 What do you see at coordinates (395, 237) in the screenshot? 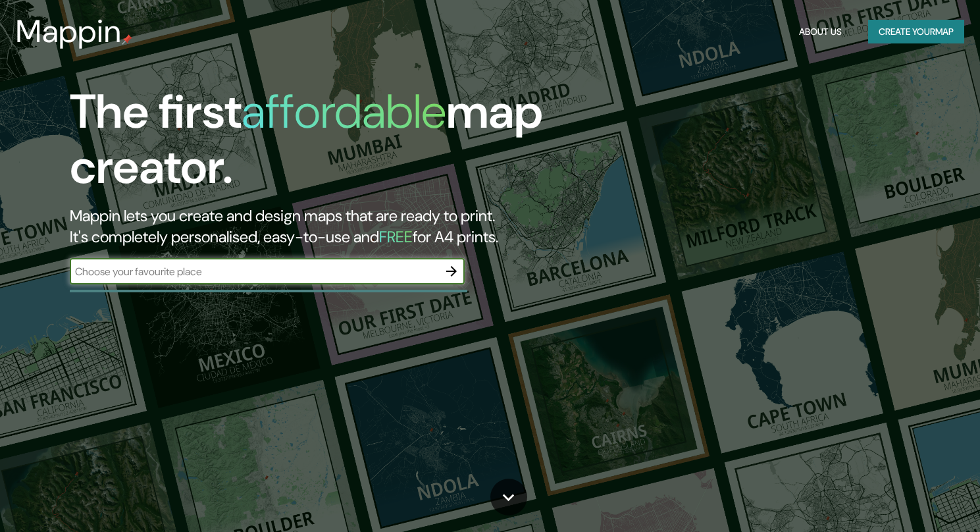
I see `h5: FREE` at bounding box center [395, 237].